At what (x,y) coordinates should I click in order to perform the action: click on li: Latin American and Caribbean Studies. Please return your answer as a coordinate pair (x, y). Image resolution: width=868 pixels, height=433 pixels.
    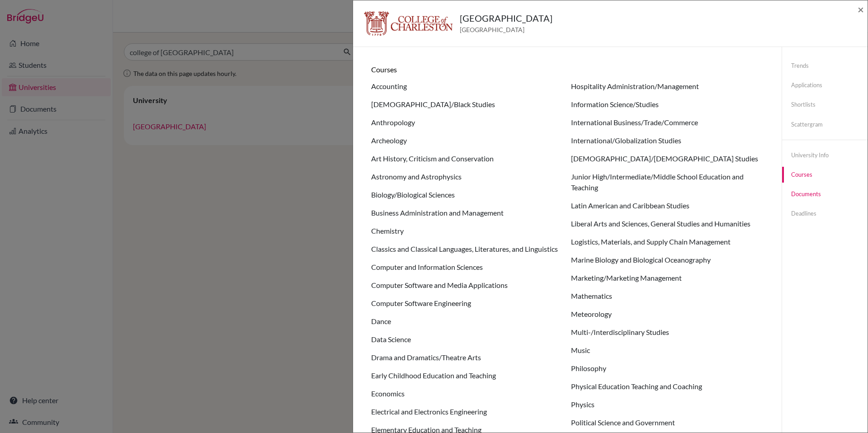
    Looking at the image, I should click on (667, 205).